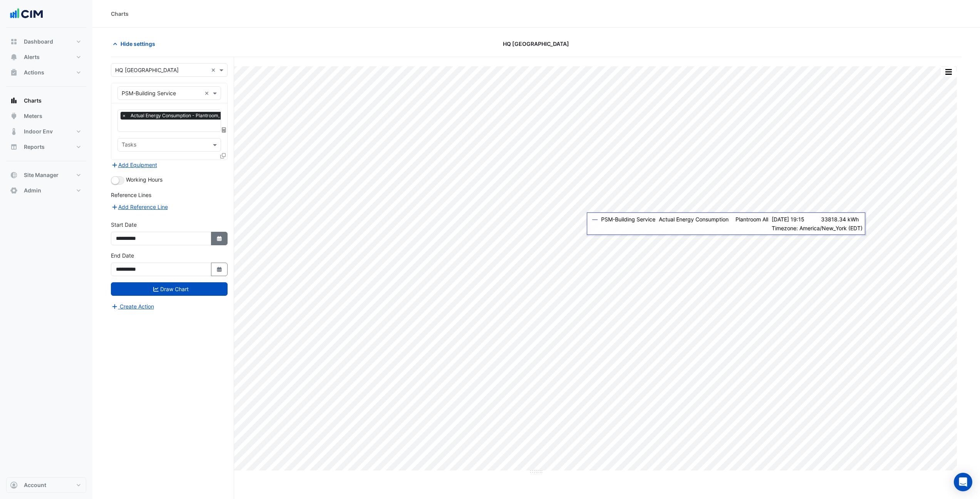 This screenshot has height=499, width=980. I want to click on app-icon: Charts, so click(13, 100).